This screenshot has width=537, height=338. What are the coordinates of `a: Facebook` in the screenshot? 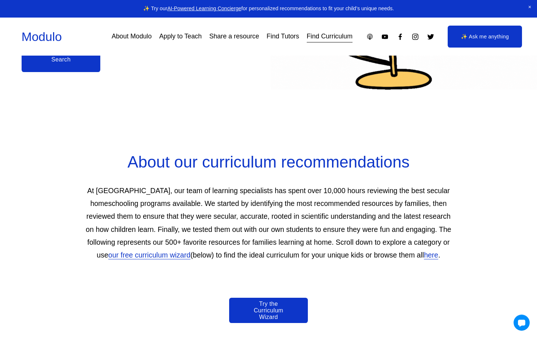 It's located at (400, 37).